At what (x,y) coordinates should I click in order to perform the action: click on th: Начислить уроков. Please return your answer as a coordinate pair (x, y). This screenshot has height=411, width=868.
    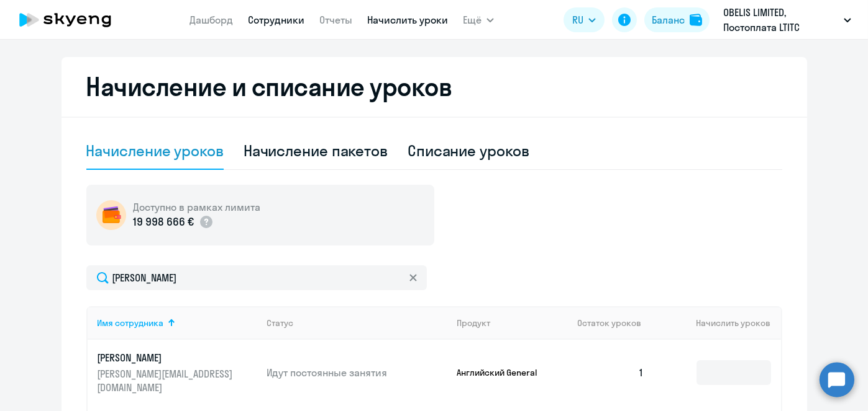
    Looking at the image, I should click on (717, 323).